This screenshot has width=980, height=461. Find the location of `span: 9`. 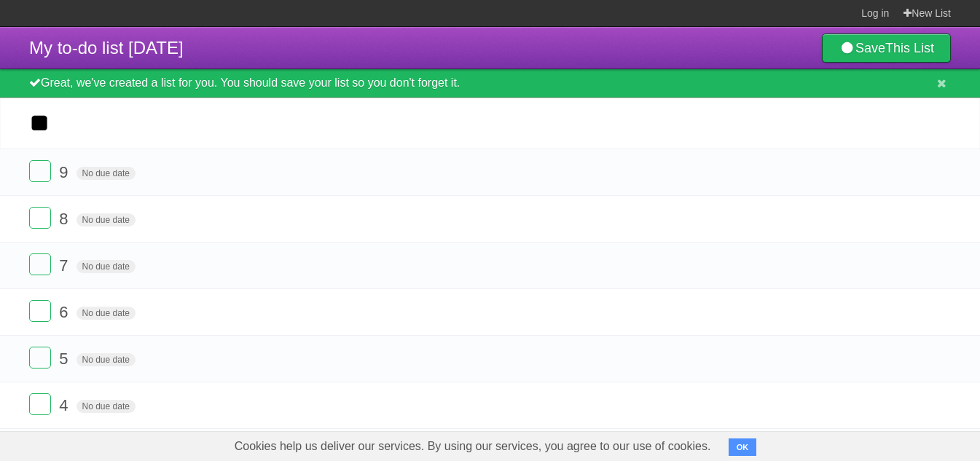

span: 9 is located at coordinates (65, 172).